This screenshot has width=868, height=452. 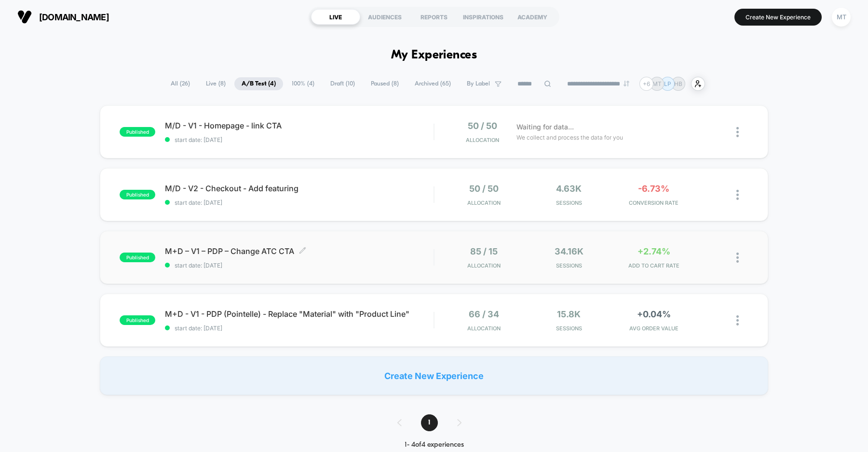 I want to click on div: REPORTS, so click(x=434, y=17).